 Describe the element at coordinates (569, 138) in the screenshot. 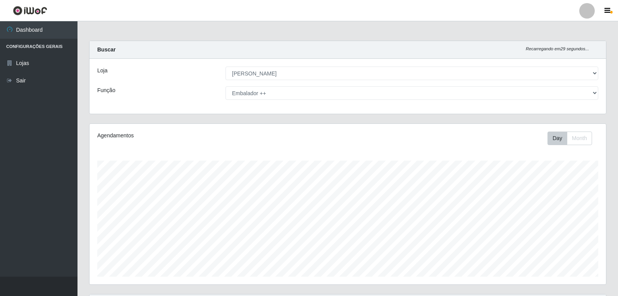

I see `div: First group` at that location.